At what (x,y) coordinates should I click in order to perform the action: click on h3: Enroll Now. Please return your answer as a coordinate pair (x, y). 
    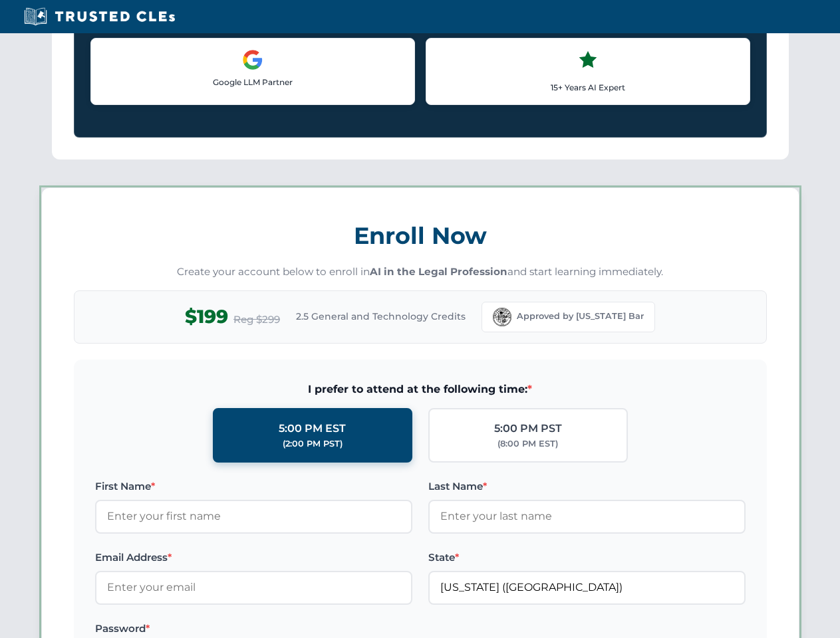
    Looking at the image, I should click on (421, 235).